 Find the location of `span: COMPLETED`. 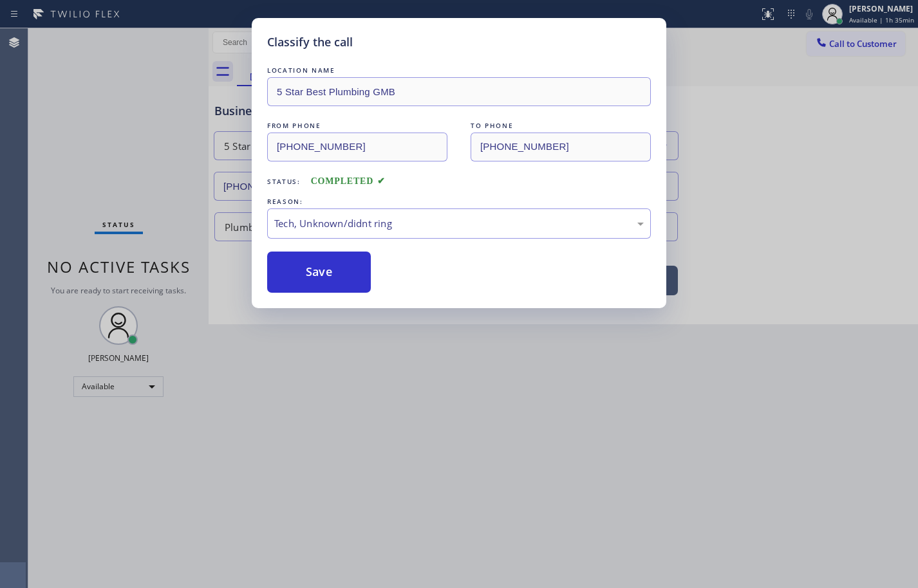

span: COMPLETED is located at coordinates (348, 181).